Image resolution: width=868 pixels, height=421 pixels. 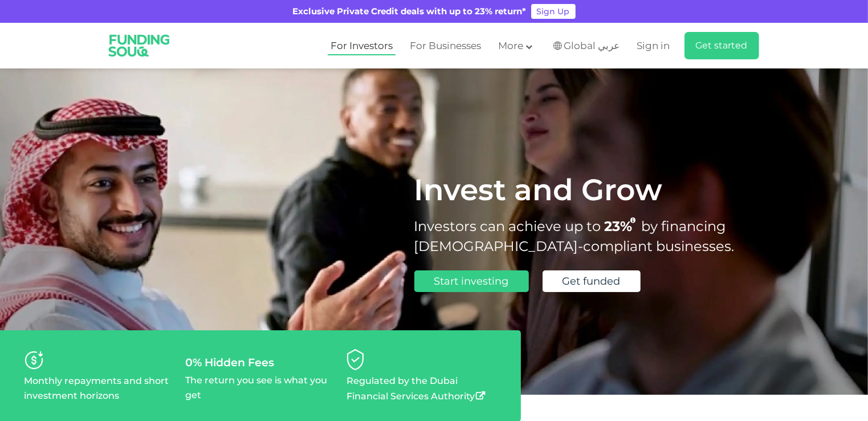 What do you see at coordinates (361, 45) in the screenshot?
I see `a: For Investors` at bounding box center [361, 45].